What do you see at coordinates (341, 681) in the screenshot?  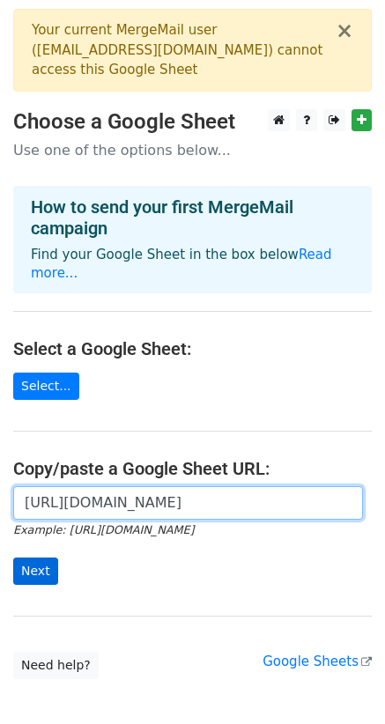 I see `div: チャットウィジェット` at bounding box center [341, 681].